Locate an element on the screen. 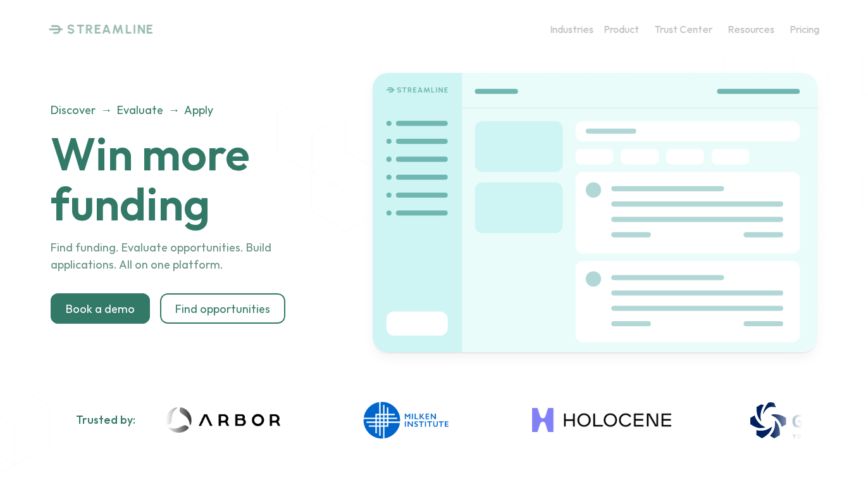 The height and width of the screenshot is (496, 868). a: Resources is located at coordinates (751, 29).